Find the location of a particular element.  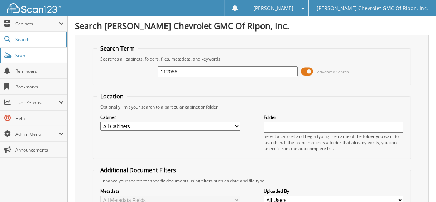

div: Optionally limit your search to a particular cabinet or folder is located at coordinates (251, 107).